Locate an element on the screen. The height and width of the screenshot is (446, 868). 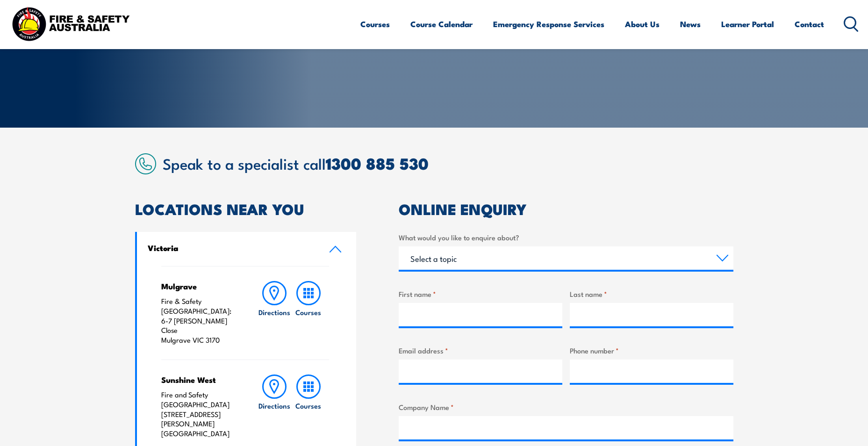
label: Last name is located at coordinates (651, 293).